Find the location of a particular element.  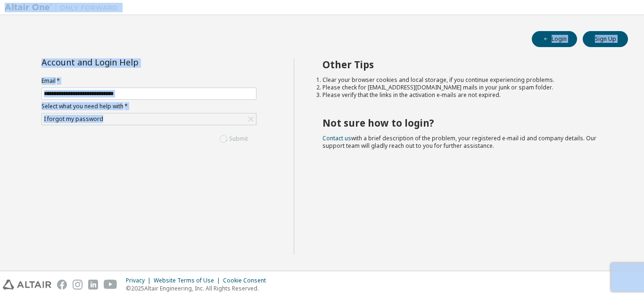

label: Email is located at coordinates (149, 81).